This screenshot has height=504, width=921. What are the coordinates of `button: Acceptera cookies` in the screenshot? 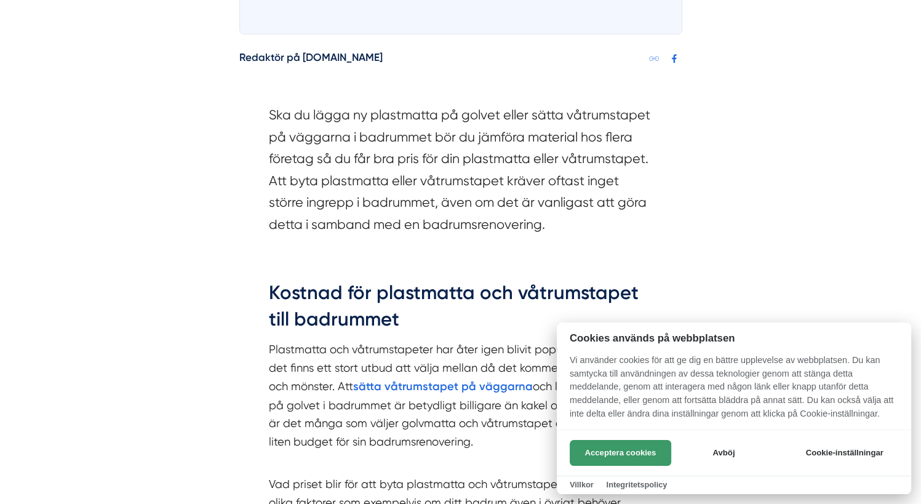 It's located at (620, 453).